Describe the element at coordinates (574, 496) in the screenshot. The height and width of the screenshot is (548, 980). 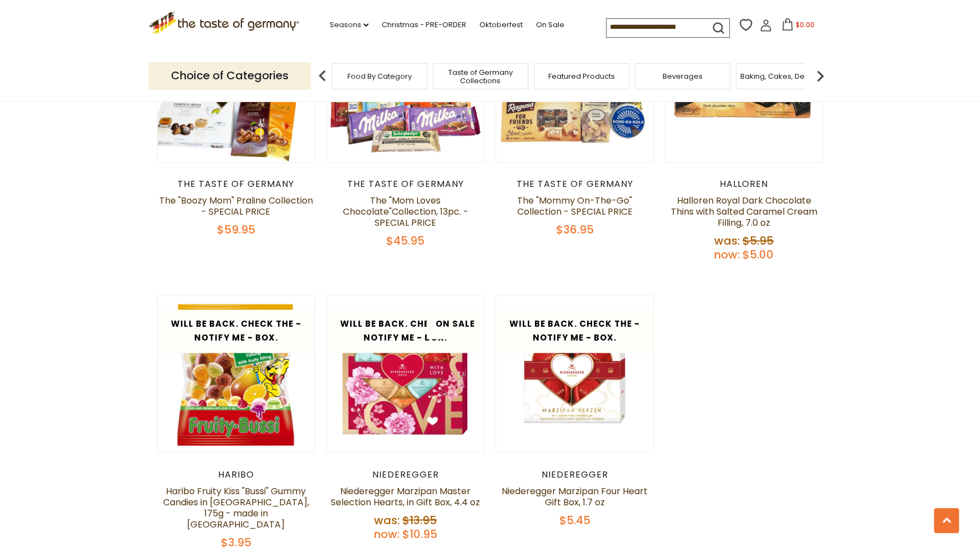
I see `a: Niederegger Marzipan Four Heart Gift Box, 1.7 oz` at that location.